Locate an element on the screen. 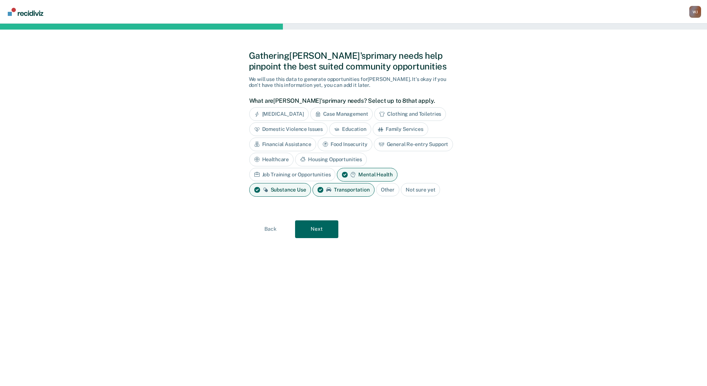  div: W J is located at coordinates (695, 12).